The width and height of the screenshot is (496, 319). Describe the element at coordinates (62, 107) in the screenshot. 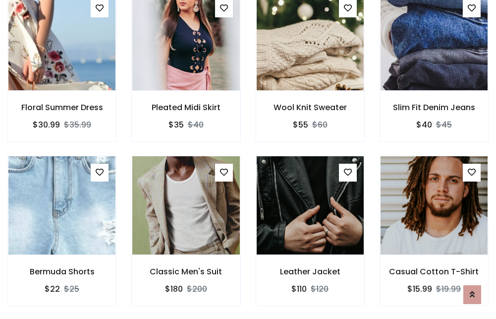

I see `h6: Floral Summer Dress` at that location.